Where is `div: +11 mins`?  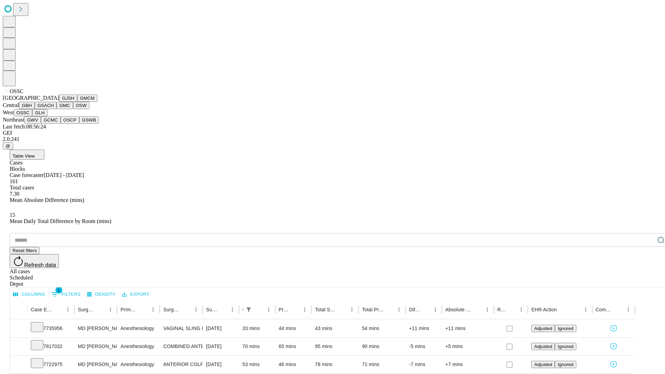
div: +11 mins is located at coordinates (468, 328).